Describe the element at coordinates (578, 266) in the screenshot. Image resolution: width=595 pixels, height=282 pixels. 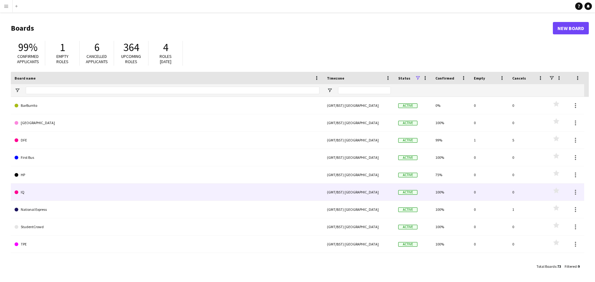
I see `span: 9` at that location.